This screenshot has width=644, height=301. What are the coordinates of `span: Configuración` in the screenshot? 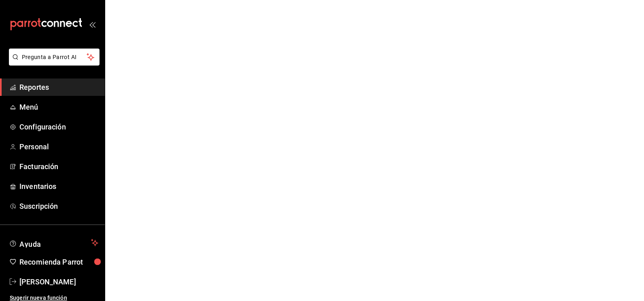 It's located at (59, 127).